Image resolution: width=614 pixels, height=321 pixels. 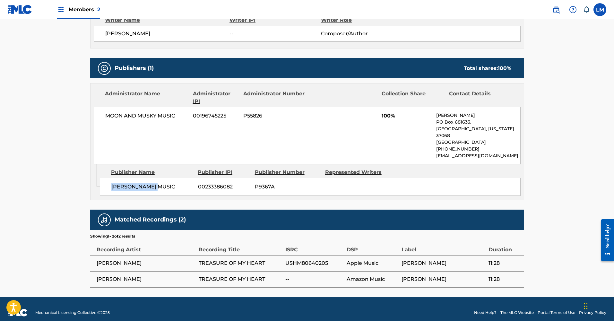 What do you see at coordinates (585, 306) in the screenshot?
I see `div: Drag` at bounding box center [585, 306].